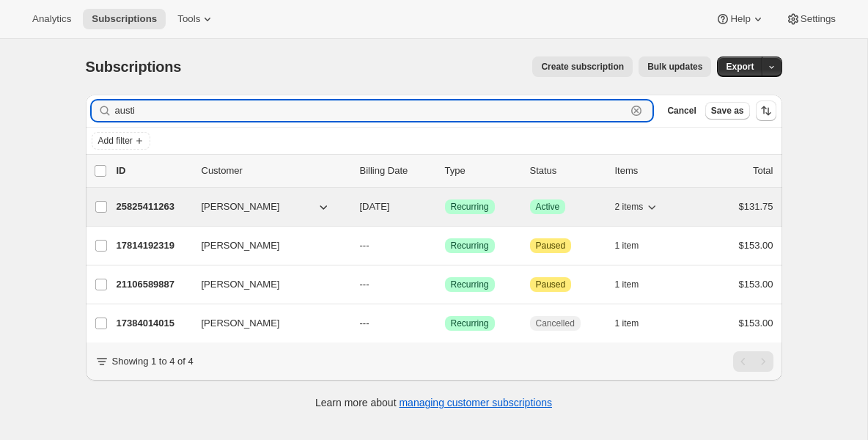 The width and height of the screenshot is (868, 440). What do you see at coordinates (753, 361) in the screenshot?
I see `nav: Pagination` at bounding box center [753, 361].